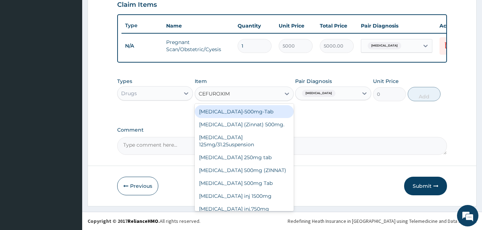 The image size is (482, 230). What do you see at coordinates (453, 26) in the screenshot?
I see `th: Actions` at bounding box center [453, 26].